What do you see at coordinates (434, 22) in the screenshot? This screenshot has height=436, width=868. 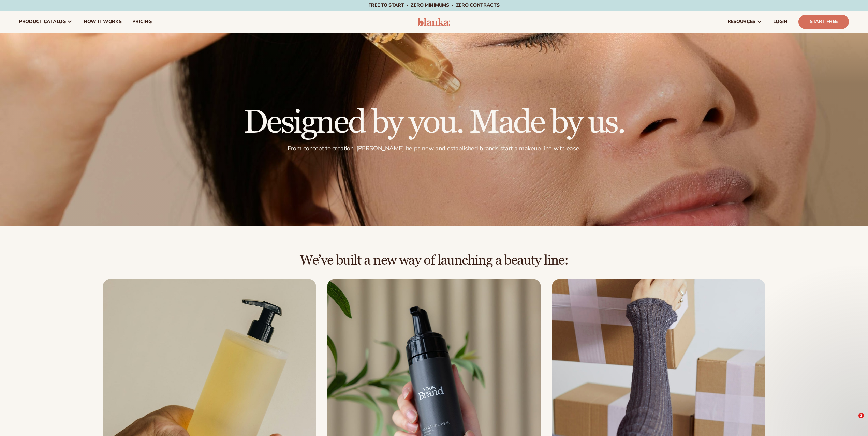 I see `a: logo` at bounding box center [434, 22].